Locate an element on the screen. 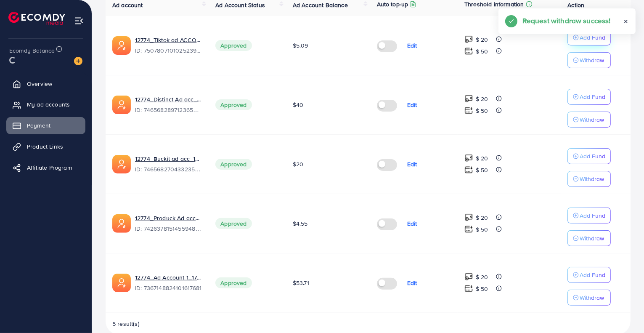  a: 12774_Ad Account 1_1715298022981 is located at coordinates (168, 277).